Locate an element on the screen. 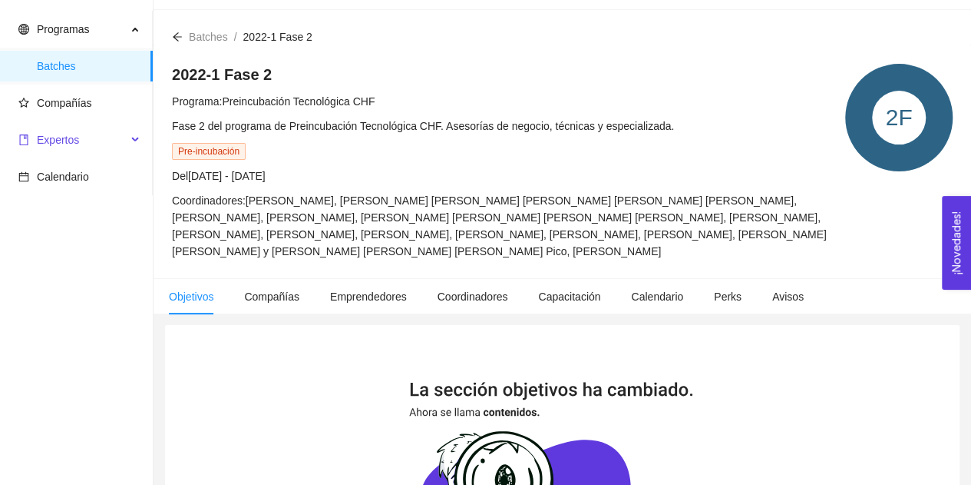  h4: 2022-1 Fase 2 is located at coordinates (501, 74).